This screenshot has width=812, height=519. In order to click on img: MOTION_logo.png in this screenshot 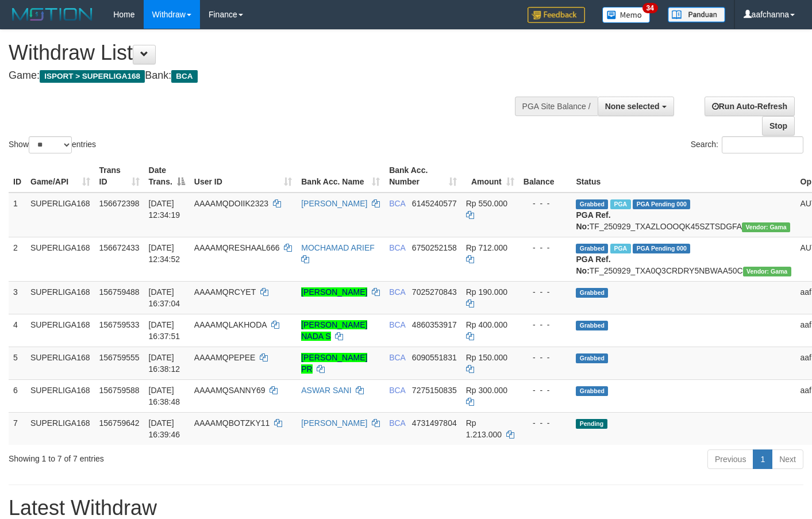, I will do `click(52, 14)`.